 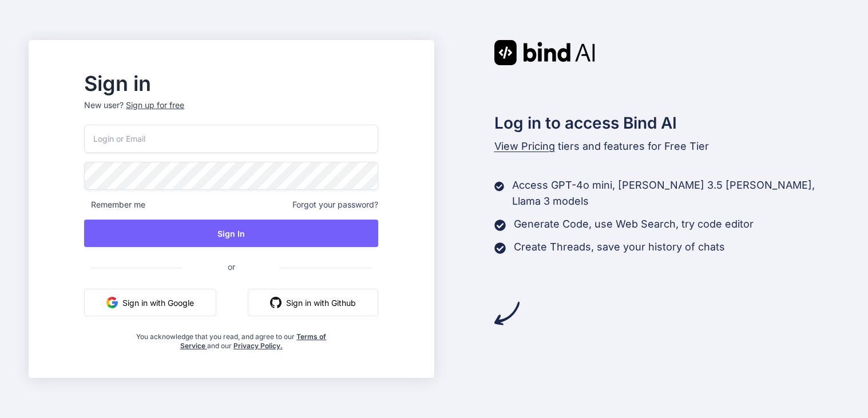 What do you see at coordinates (112, 303) in the screenshot?
I see `img: google` at bounding box center [112, 303].